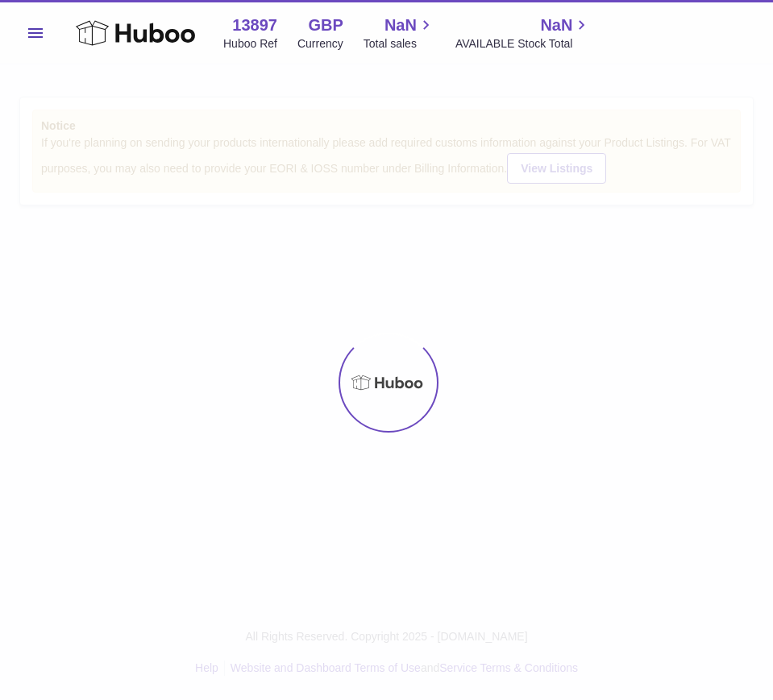 The height and width of the screenshot is (700, 773). What do you see at coordinates (255, 24) in the screenshot?
I see `strong: 13897` at bounding box center [255, 24].